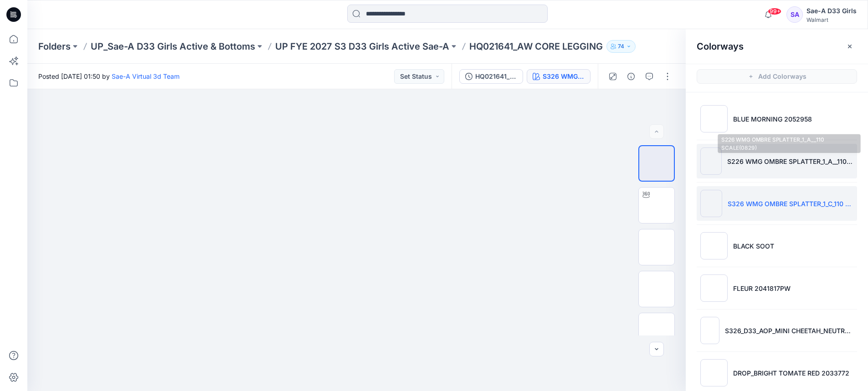 This screenshot has height=391, width=868. Describe the element at coordinates (753, 246) in the screenshot. I see `p: BLACK SOOT` at that location.